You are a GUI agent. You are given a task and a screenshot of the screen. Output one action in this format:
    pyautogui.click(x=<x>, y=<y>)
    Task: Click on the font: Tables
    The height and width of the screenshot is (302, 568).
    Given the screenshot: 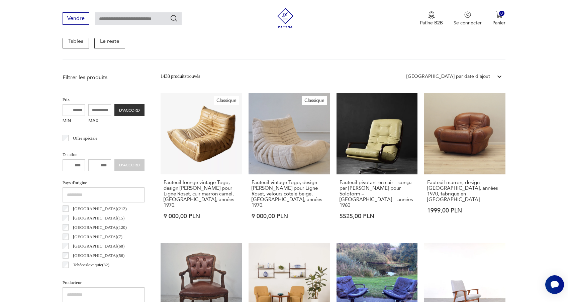 What is the action you would take?
    pyautogui.click(x=76, y=41)
    